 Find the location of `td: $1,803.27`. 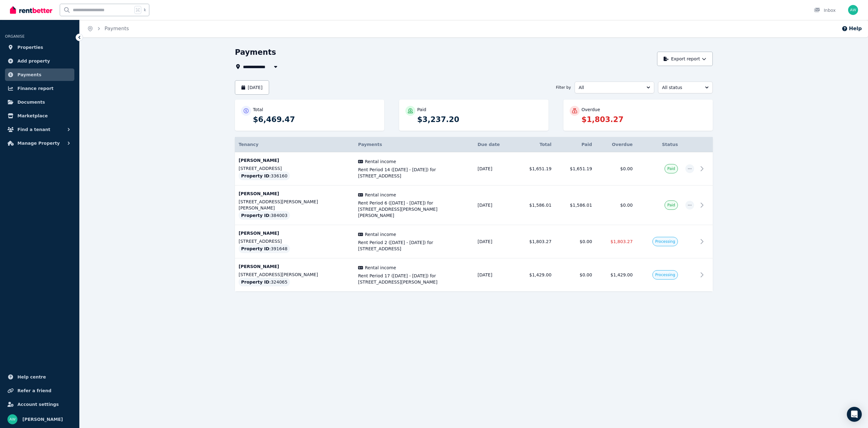

td: $1,803.27 is located at coordinates (535, 242).